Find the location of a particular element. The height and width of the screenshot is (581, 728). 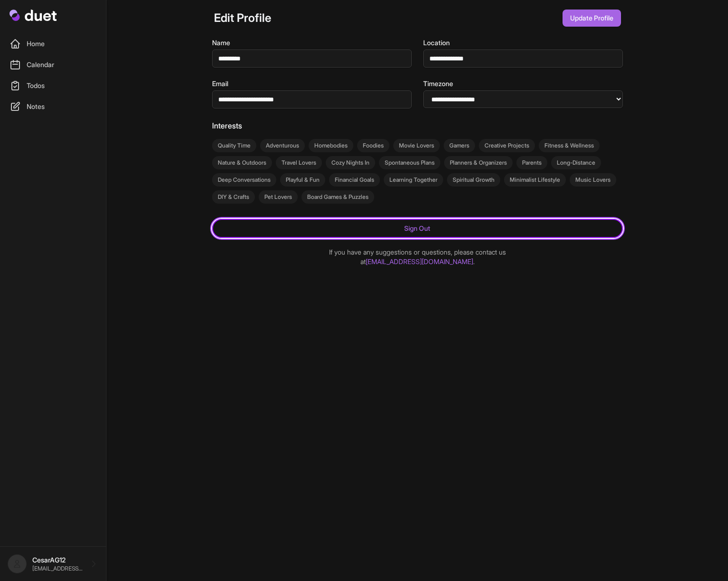

div: Movie Lovers is located at coordinates (416, 146).